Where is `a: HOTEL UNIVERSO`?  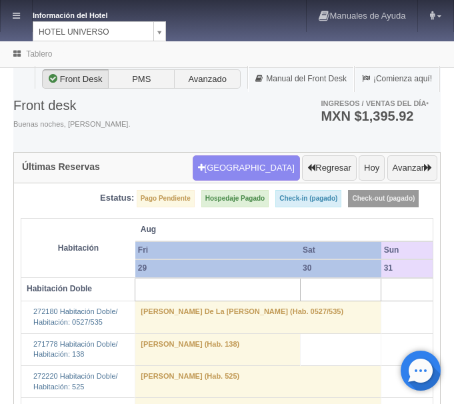
a: HOTEL UNIVERSO is located at coordinates (99, 31).